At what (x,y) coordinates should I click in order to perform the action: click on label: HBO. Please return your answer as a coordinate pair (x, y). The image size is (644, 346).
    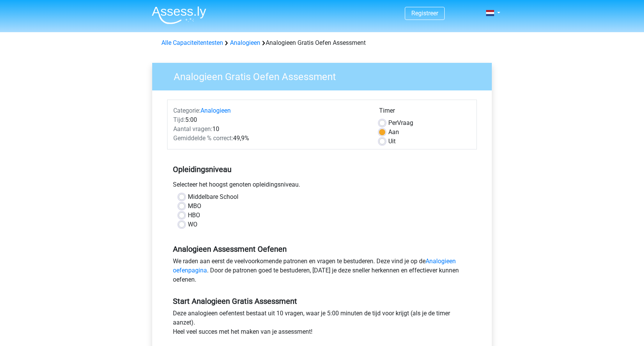
    Looking at the image, I should click on (194, 215).